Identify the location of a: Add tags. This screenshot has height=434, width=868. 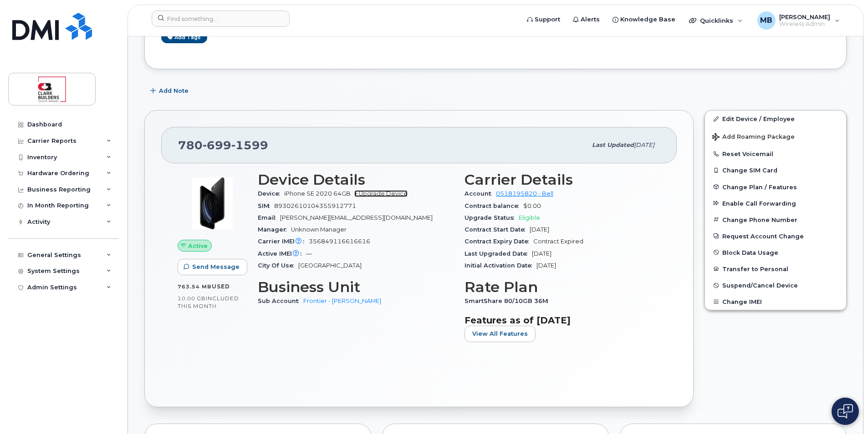
(184, 37).